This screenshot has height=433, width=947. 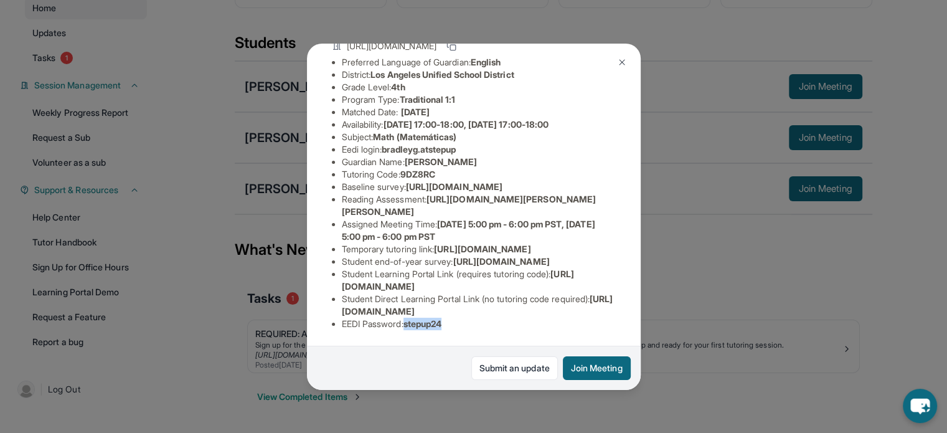 I want to click on button: Join Meeting, so click(x=597, y=368).